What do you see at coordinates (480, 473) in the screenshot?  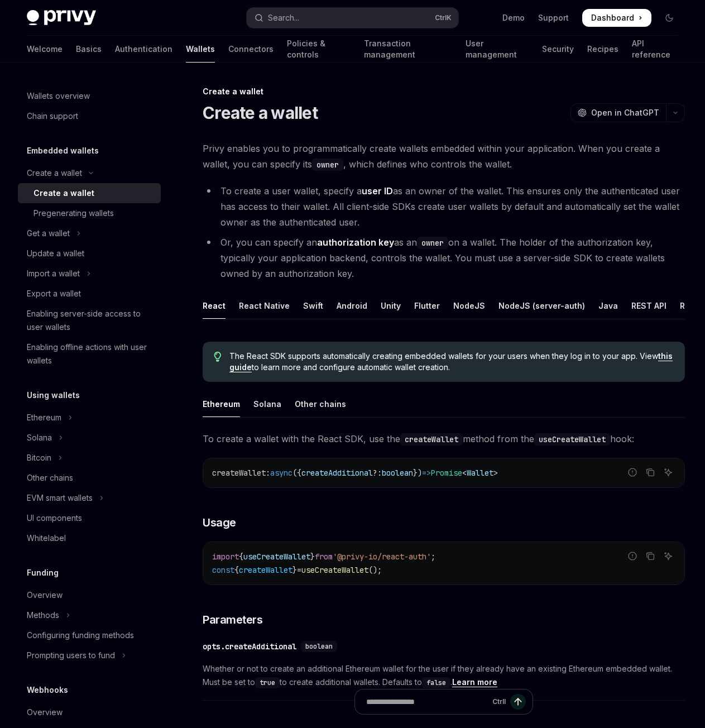 I see `span: Wallet` at bounding box center [480, 473].